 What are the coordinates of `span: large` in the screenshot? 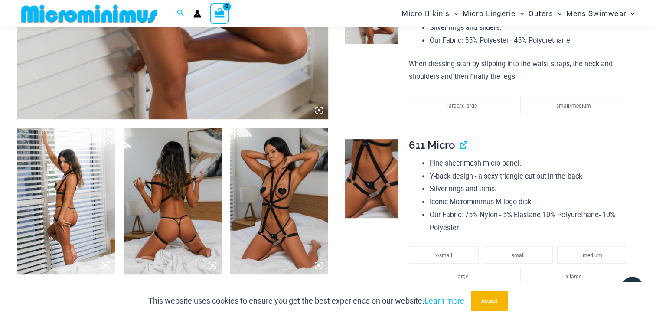 It's located at (462, 277).